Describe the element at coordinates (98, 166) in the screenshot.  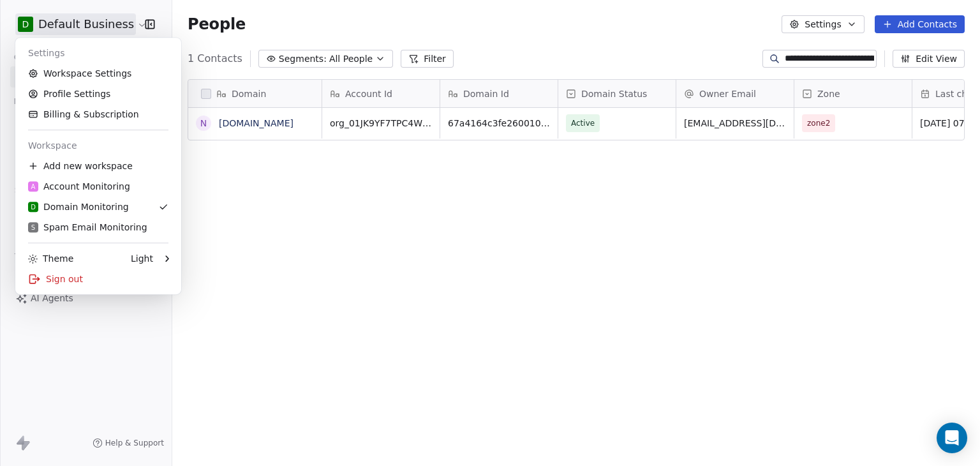
I see `div: Add new workspace` at that location.